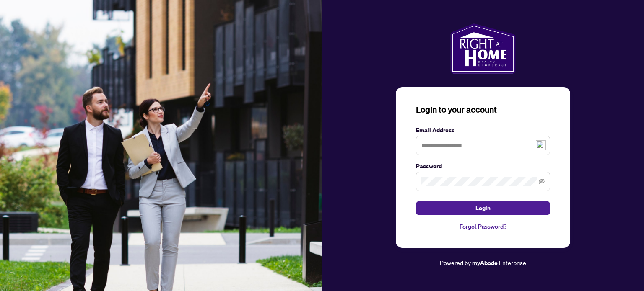  What do you see at coordinates (483, 227) in the screenshot?
I see `a: Forgot Password?` at bounding box center [483, 227].